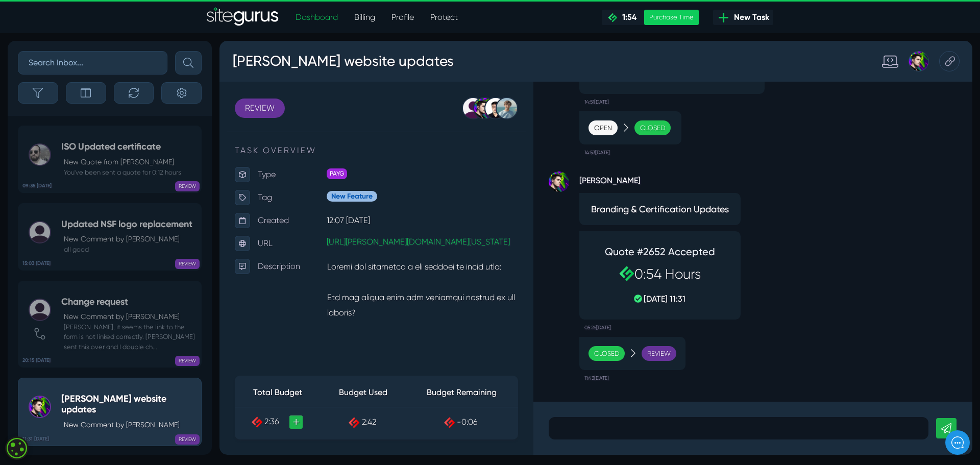 This screenshot has height=465, width=980. What do you see at coordinates (52, 380) in the screenshot?
I see `span: 2:36` at bounding box center [52, 380].